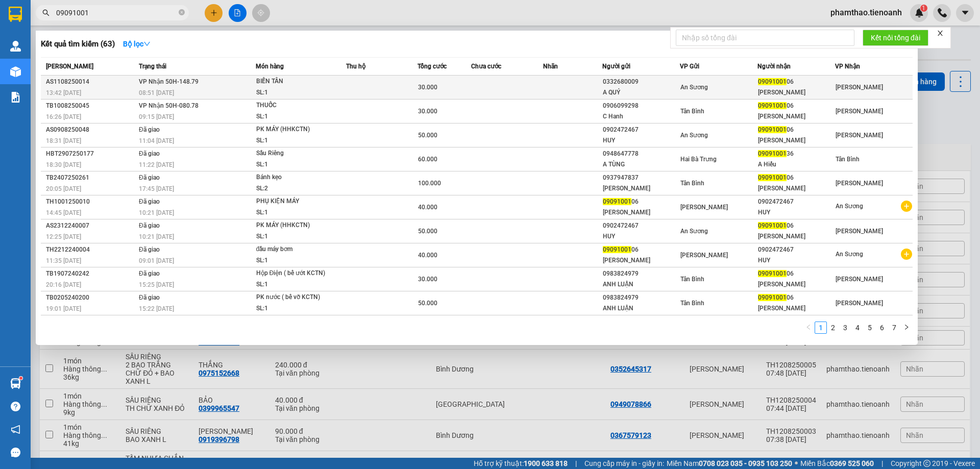 The width and height of the screenshot is (980, 469). I want to click on span: search, so click(46, 13).